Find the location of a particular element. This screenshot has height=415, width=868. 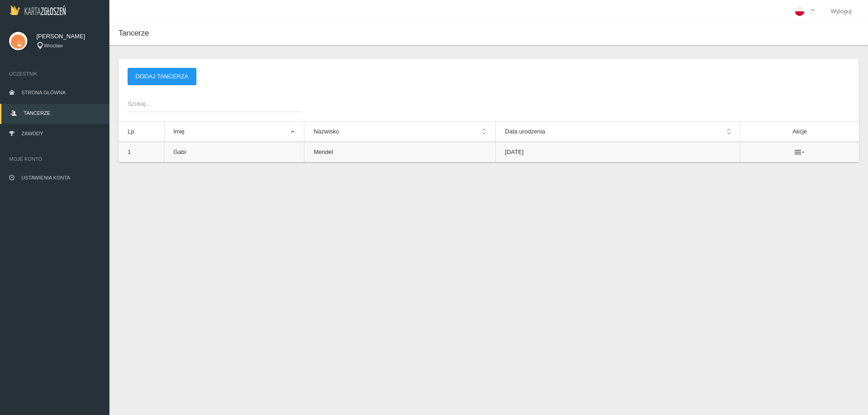

th: Data urodzenia is located at coordinates (617, 132).